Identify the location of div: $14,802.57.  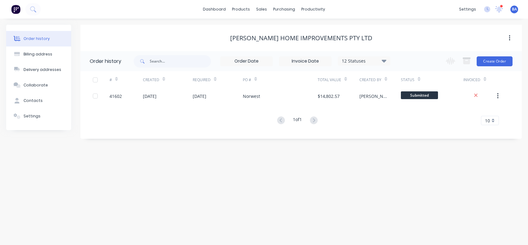
(328, 96).